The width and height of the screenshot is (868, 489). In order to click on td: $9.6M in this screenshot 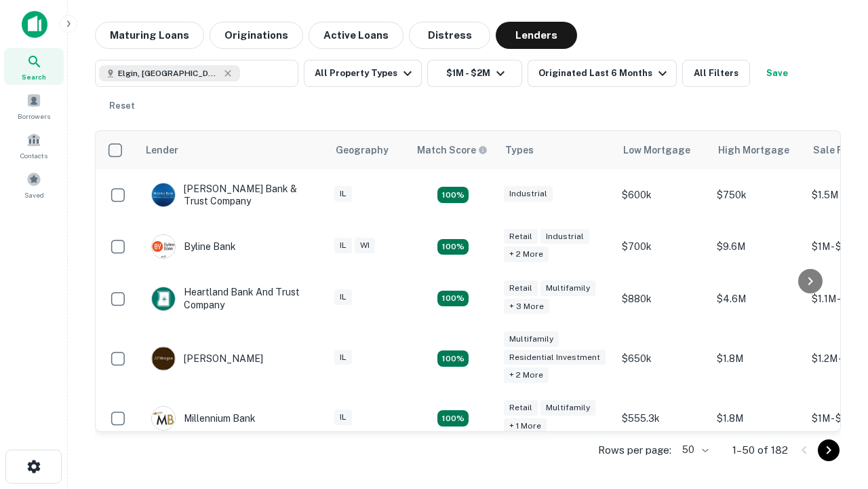, I will do `click(758, 247)`.